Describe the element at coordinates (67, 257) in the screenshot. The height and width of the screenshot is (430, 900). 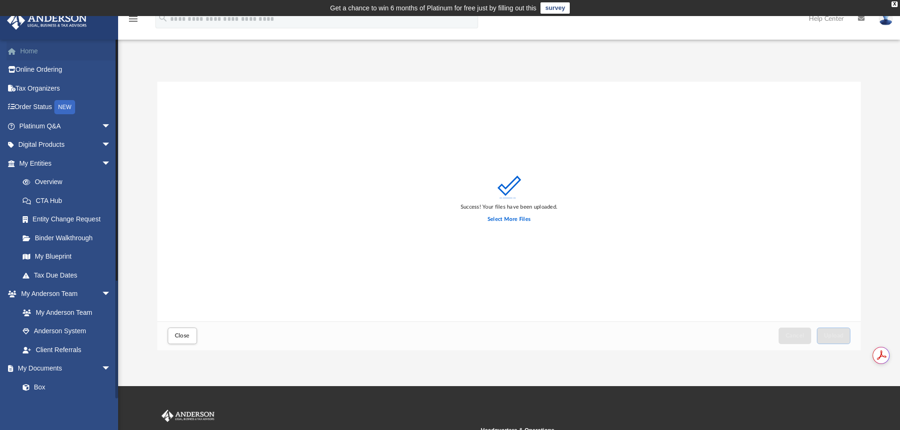
I see `a: My Blueprint` at that location.